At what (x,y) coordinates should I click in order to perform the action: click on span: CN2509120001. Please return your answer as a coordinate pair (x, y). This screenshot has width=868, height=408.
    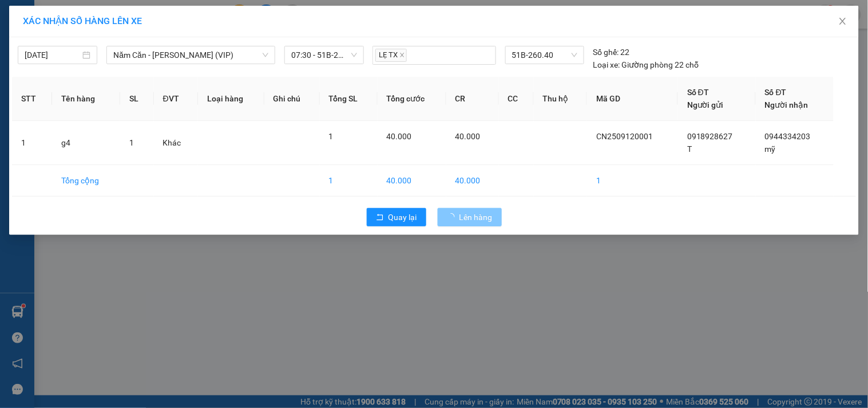
    Looking at the image, I should click on (624, 137).